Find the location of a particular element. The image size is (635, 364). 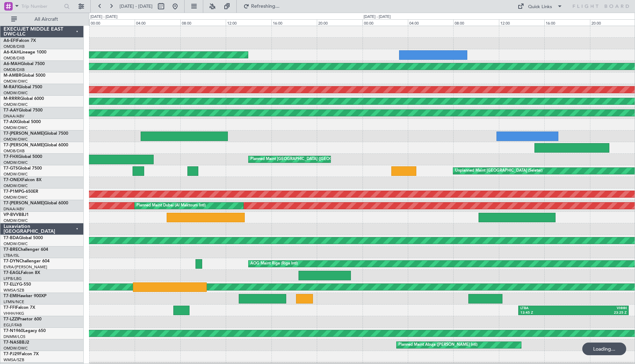

div: 23:25 Z is located at coordinates (600, 313).